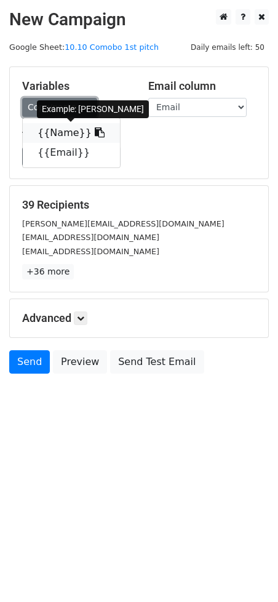 The width and height of the screenshot is (278, 602). I want to click on a: 10.10 Comobo 1st pitch, so click(111, 47).